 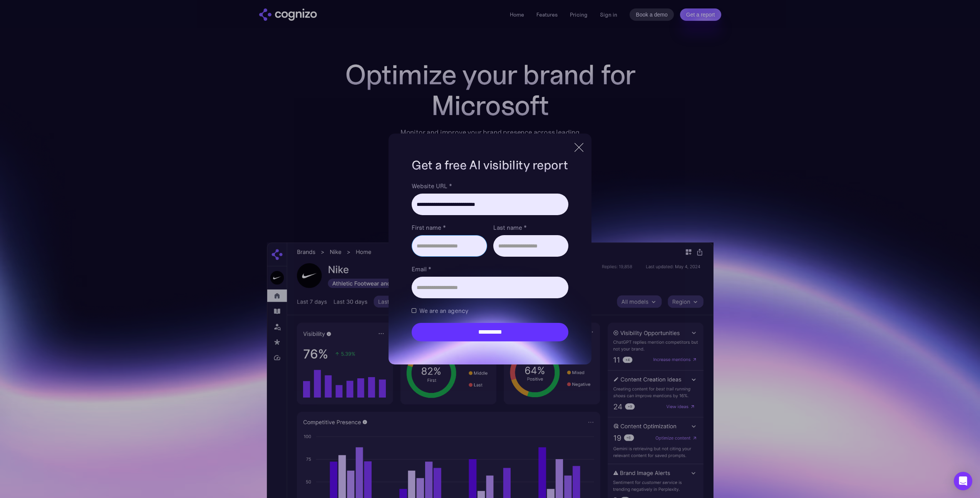 I want to click on label: Email *, so click(x=490, y=269).